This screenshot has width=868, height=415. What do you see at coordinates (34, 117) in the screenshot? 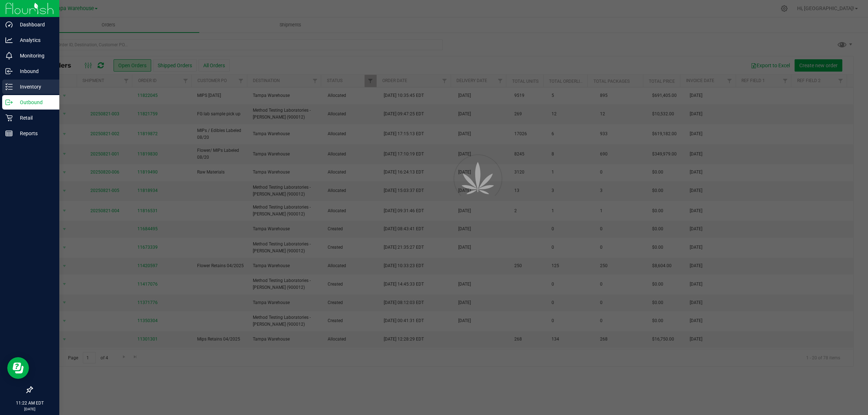
I see `p: Retail` at bounding box center [34, 117].